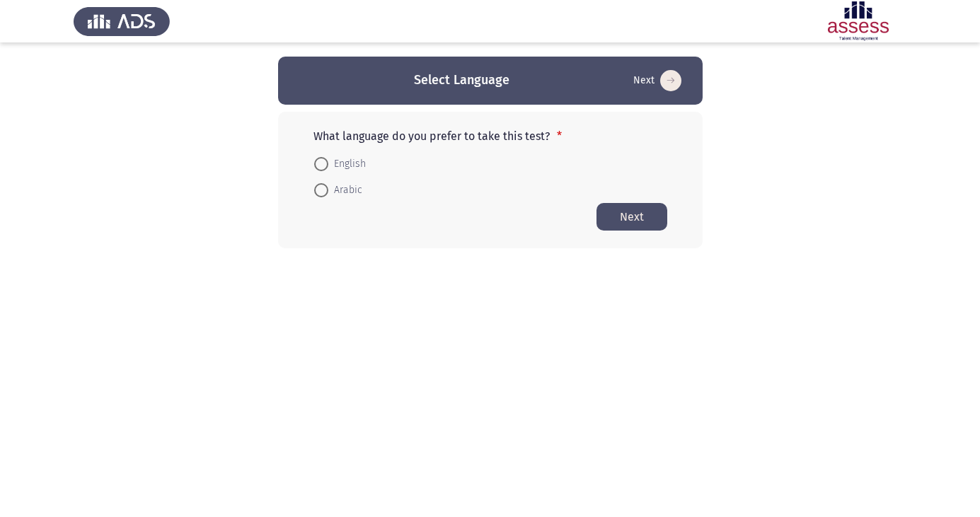 This screenshot has height=517, width=980. Describe the element at coordinates (461, 80) in the screenshot. I see `h3: Select Language` at that location.